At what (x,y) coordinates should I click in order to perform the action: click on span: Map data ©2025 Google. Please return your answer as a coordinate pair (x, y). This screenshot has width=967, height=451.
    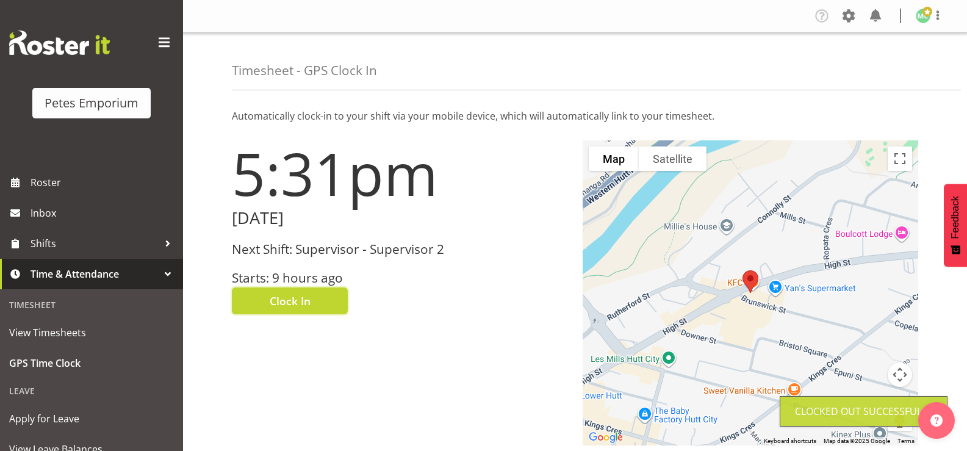
    Looking at the image, I should click on (856, 440).